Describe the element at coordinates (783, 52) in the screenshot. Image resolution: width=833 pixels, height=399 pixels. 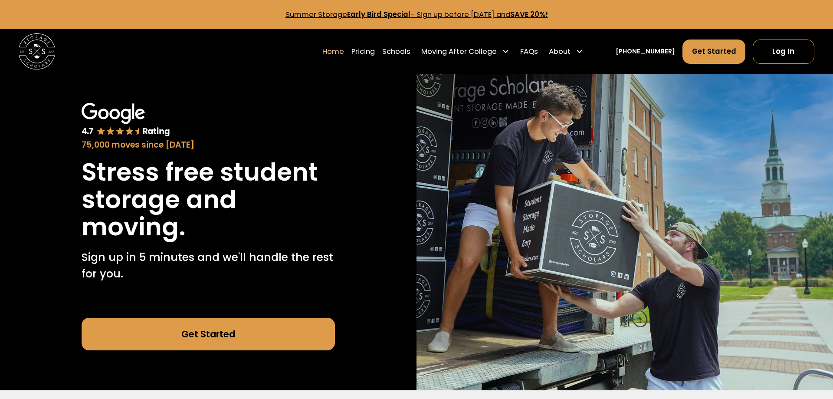
I see `a: Log In` at that location.